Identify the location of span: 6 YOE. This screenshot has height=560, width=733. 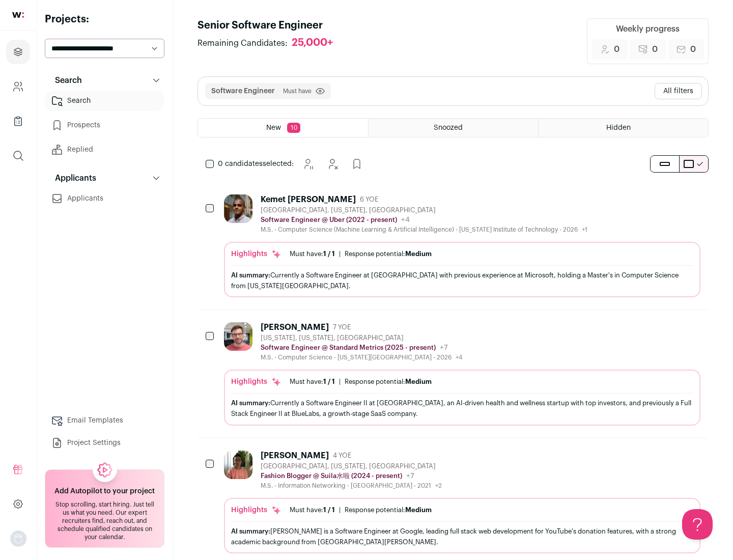
(369, 199).